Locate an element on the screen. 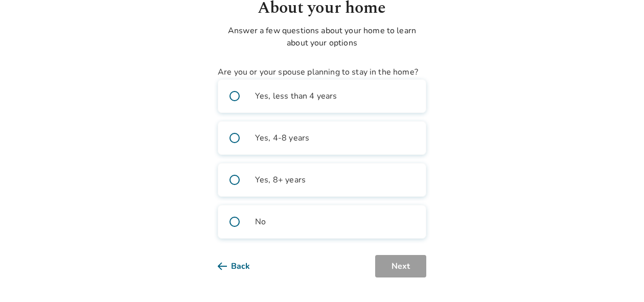  span: Yes, 8+ years is located at coordinates (280, 180).